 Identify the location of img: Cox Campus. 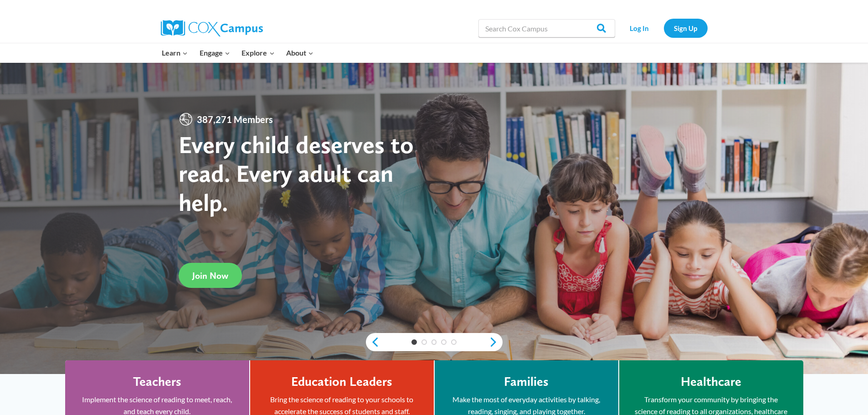
(212, 28).